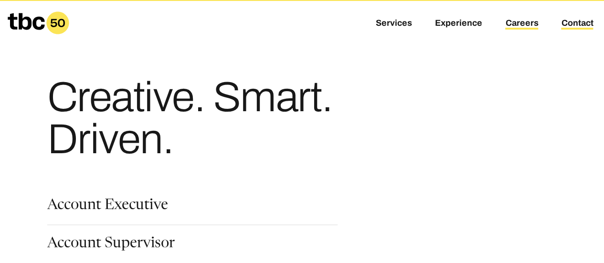  I want to click on a: Homepage, so click(38, 23).